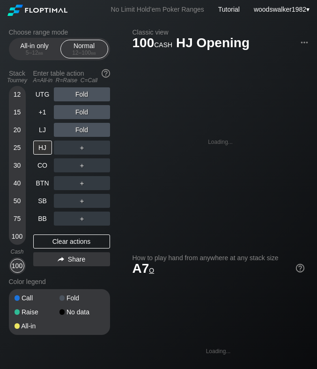 The height and width of the screenshot is (369, 317). What do you see at coordinates (212, 43) in the screenshot?
I see `span: HJ Opening` at bounding box center [212, 43].